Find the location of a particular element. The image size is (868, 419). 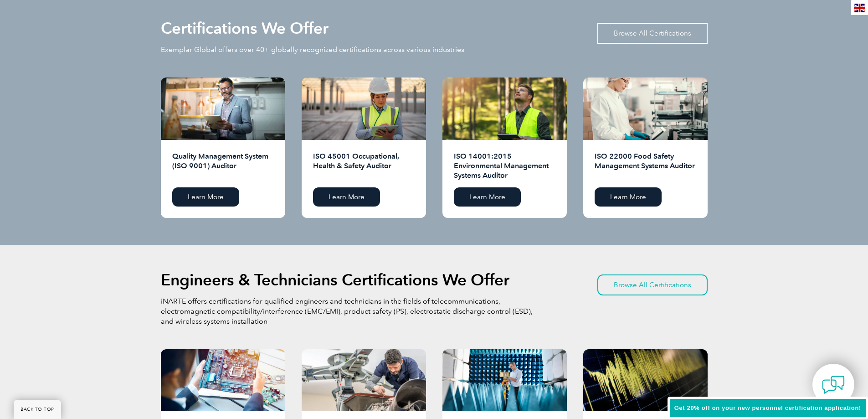

h2: ISO 14001:2015 Environmental Management Systems Auditor is located at coordinates (504, 166).